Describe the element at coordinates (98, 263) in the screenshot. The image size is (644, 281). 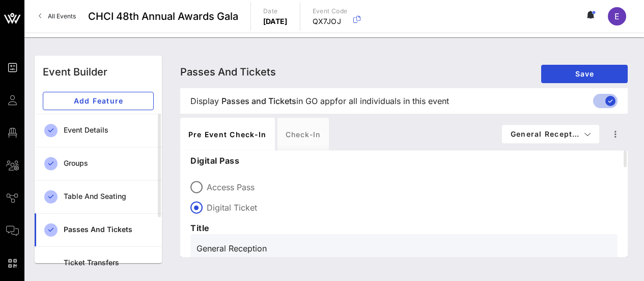
I see `a: Ticket Transfers` at that location.